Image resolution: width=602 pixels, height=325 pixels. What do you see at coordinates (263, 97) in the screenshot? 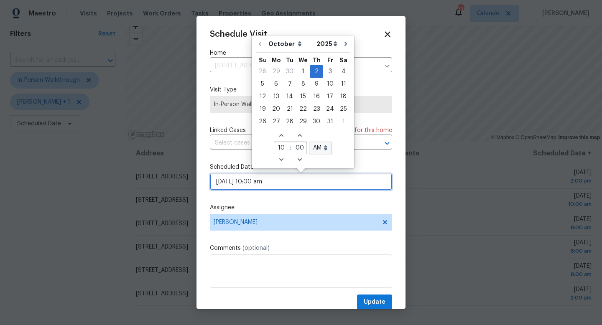
I see `div: 12` at bounding box center [263, 97].